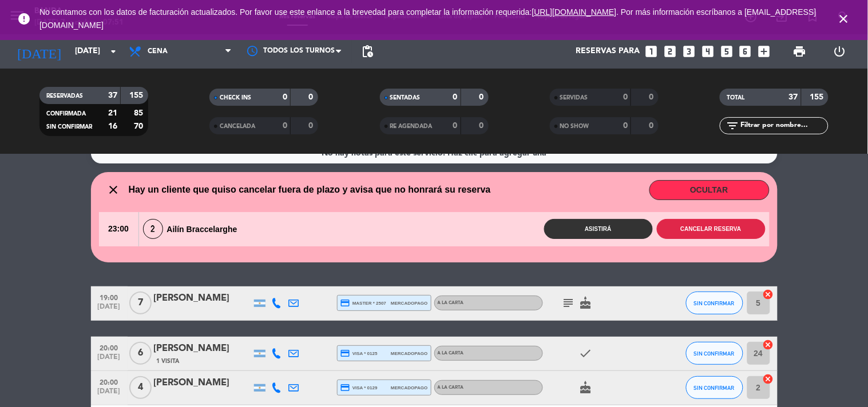 This screenshot has width=868, height=407. I want to click on span: 23:00, so click(119, 229).